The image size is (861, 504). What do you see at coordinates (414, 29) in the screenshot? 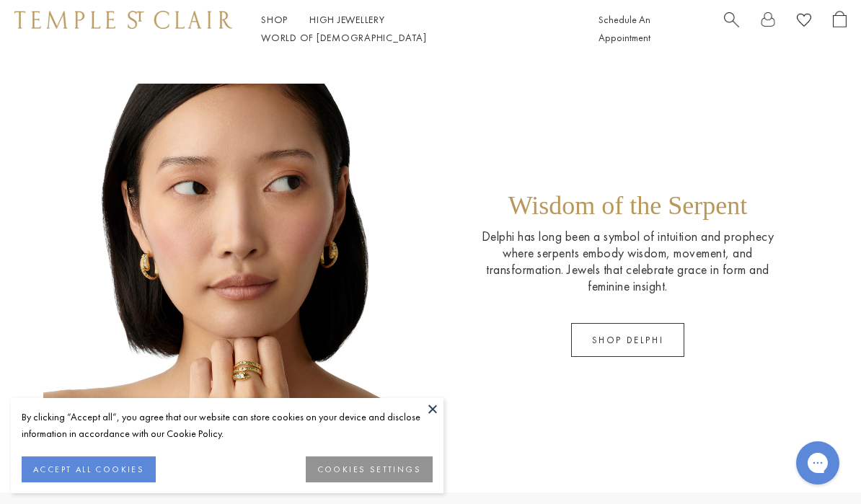
I see `nav: Main navigation` at bounding box center [414, 29].